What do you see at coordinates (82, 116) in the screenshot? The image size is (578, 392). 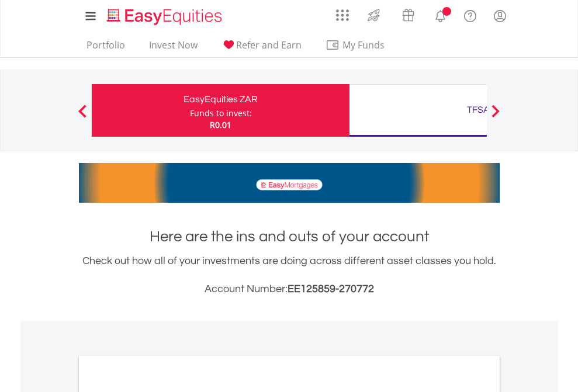 I see `button: Previous` at bounding box center [82, 116].